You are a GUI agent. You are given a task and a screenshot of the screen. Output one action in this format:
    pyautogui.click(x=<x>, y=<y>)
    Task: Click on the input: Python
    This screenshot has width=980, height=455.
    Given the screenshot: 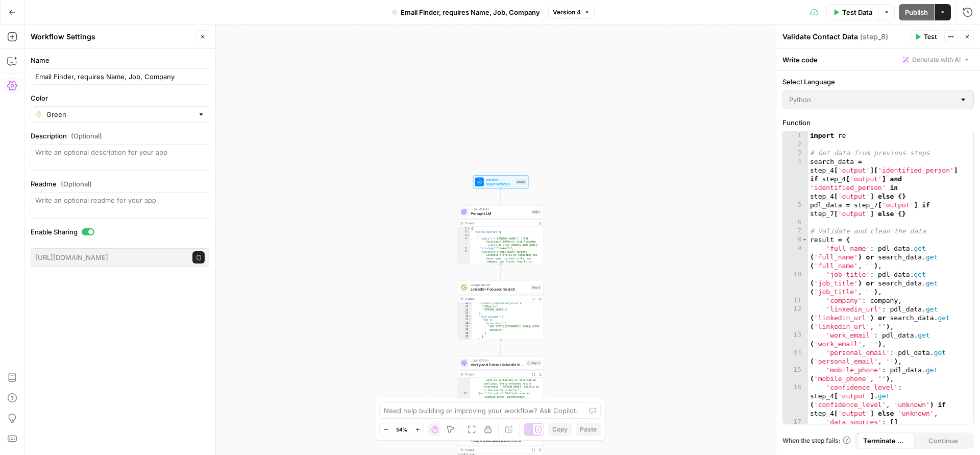 What is the action you would take?
    pyautogui.click(x=872, y=99)
    